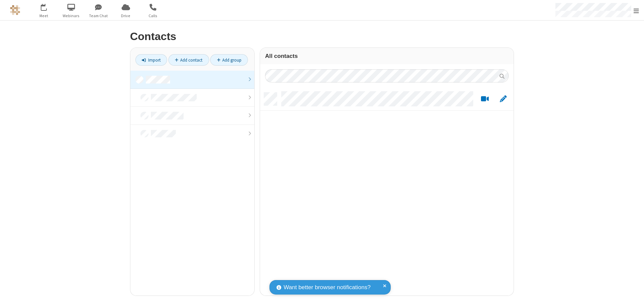  I want to click on div: 1, so click(48, 6).